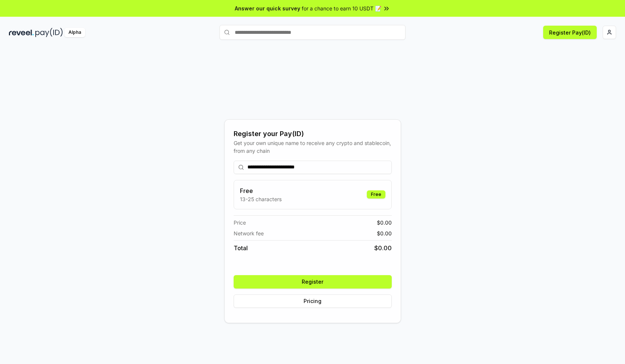 This screenshot has height=364, width=625. I want to click on span: Network fee, so click(249, 233).